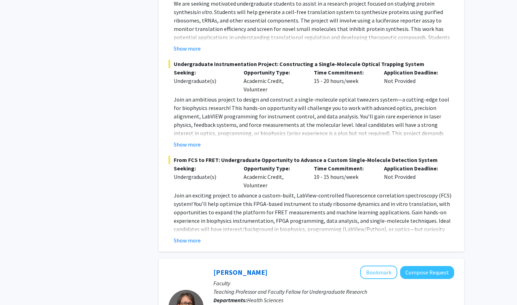  I want to click on button: Add Carolyn Orbann to Bookmarks, so click(379, 272).